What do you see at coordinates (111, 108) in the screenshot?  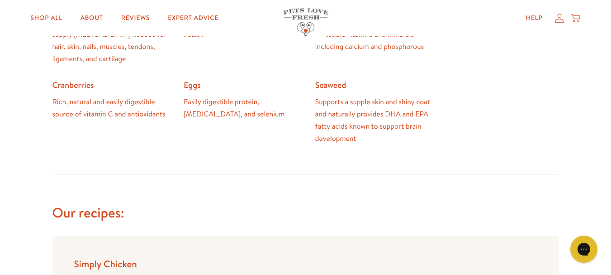 I see `dd: Rich, natural and easily digestible source of vitamin C and antioxidants` at bounding box center [111, 108].